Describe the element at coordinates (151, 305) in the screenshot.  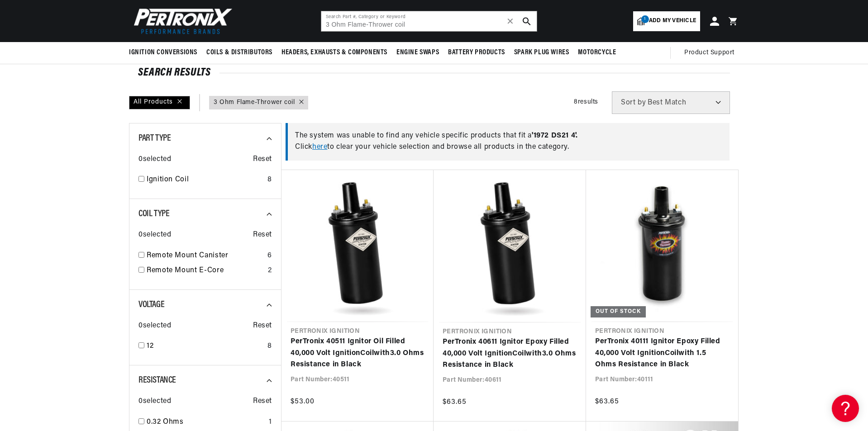
I see `span: Voltage` at that location.